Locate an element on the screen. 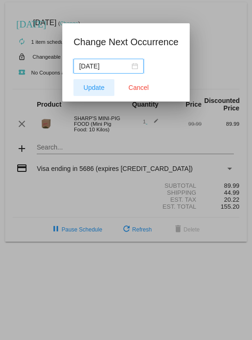 The image size is (252, 340). input: Select date is located at coordinates (104, 66).